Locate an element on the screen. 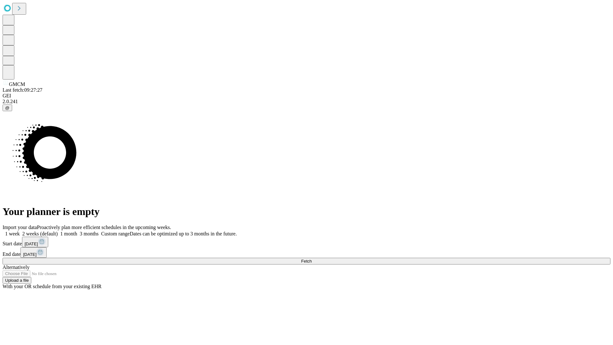  button: Upload a file is located at coordinates (17, 280).